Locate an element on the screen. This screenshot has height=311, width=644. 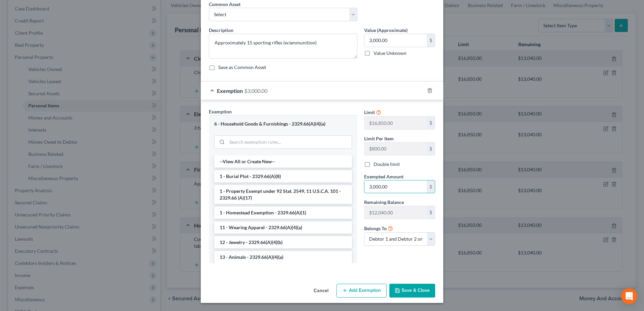
label: Double limit is located at coordinates (386, 164).